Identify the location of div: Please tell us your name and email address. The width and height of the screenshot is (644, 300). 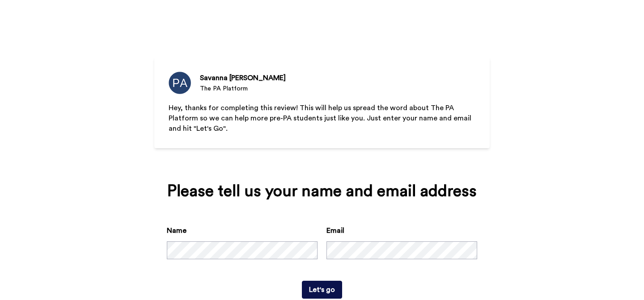
(322, 191).